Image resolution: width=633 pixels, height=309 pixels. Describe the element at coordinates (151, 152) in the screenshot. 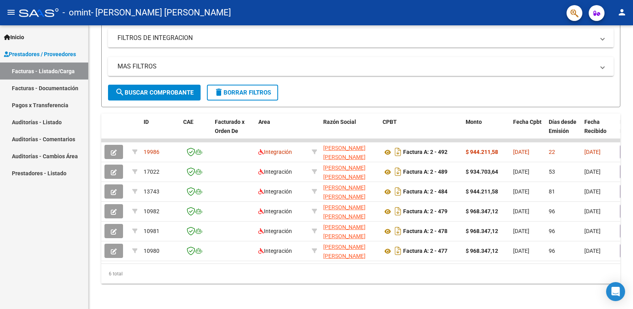

I see `span: 19986` at that location.